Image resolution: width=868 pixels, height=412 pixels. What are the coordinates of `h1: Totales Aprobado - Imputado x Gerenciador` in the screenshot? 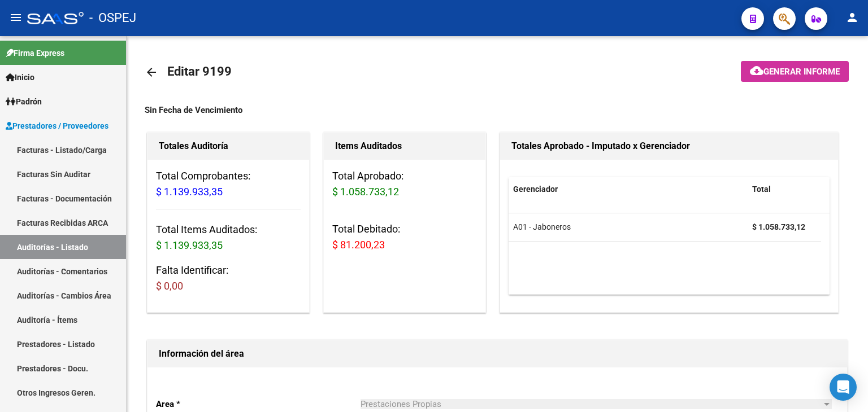 It's located at (669, 146).